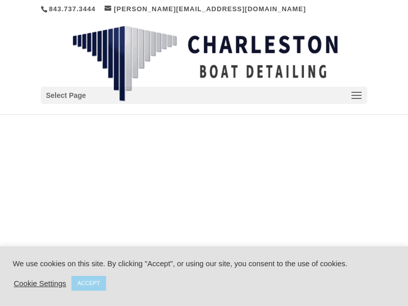 Image resolution: width=408 pixels, height=306 pixels. I want to click on a: 843.737.3444, so click(72, 9).